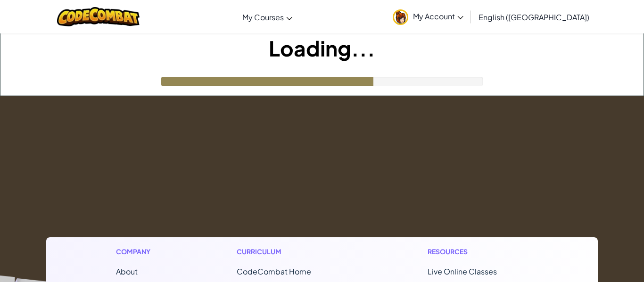 The image size is (644, 282). I want to click on span: My Courses, so click(263, 17).